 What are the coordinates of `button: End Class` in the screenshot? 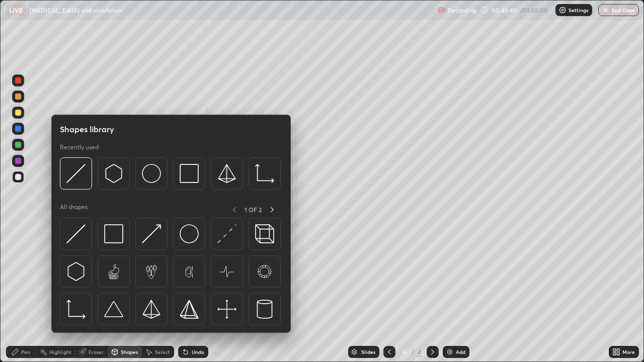 It's located at (618, 10).